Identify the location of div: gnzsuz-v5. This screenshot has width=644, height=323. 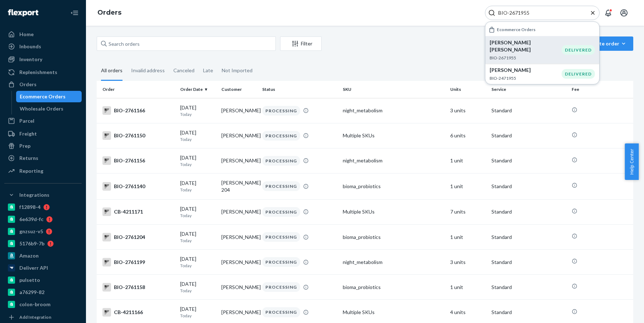
(31, 231).